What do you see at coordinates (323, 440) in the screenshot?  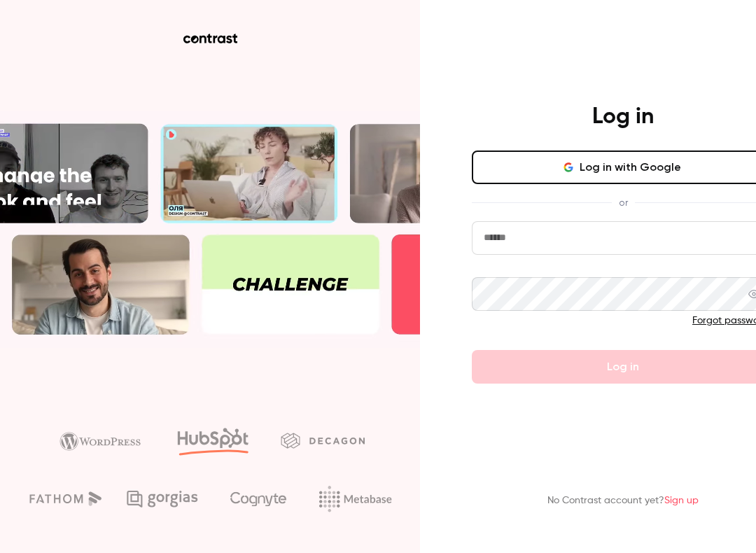 I see `img: decagon` at bounding box center [323, 440].